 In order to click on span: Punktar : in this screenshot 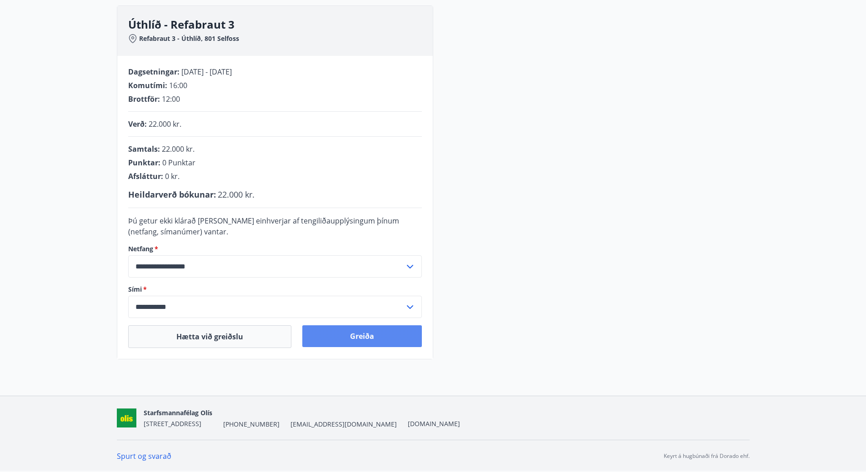, I will do `click(144, 163)`.